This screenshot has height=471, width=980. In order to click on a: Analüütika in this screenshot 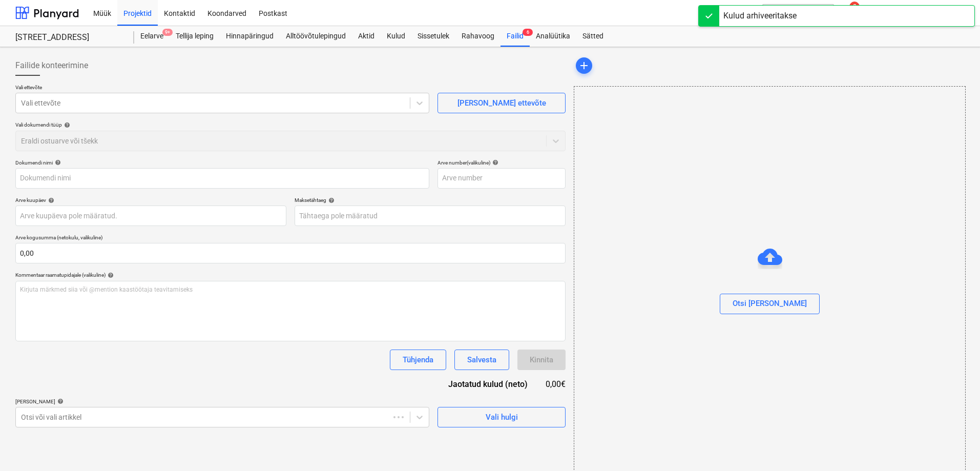, I will do `click(553, 36)`.